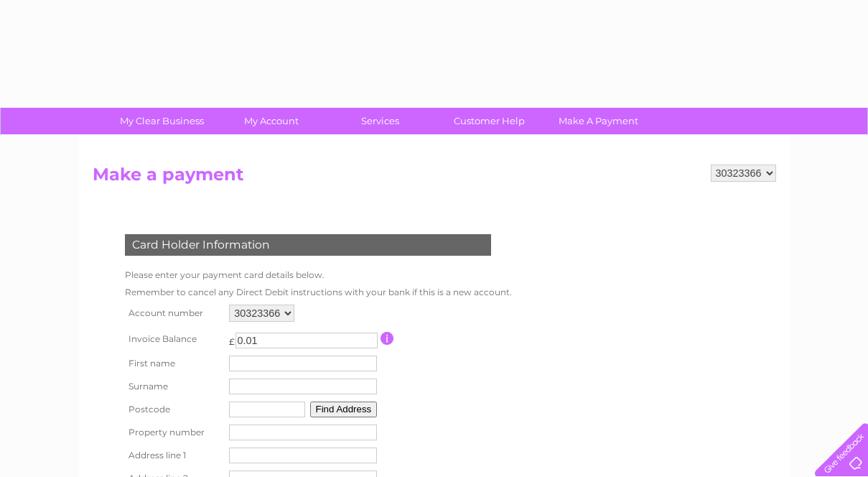  Describe the element at coordinates (173, 364) in the screenshot. I see `th: First name` at that location.